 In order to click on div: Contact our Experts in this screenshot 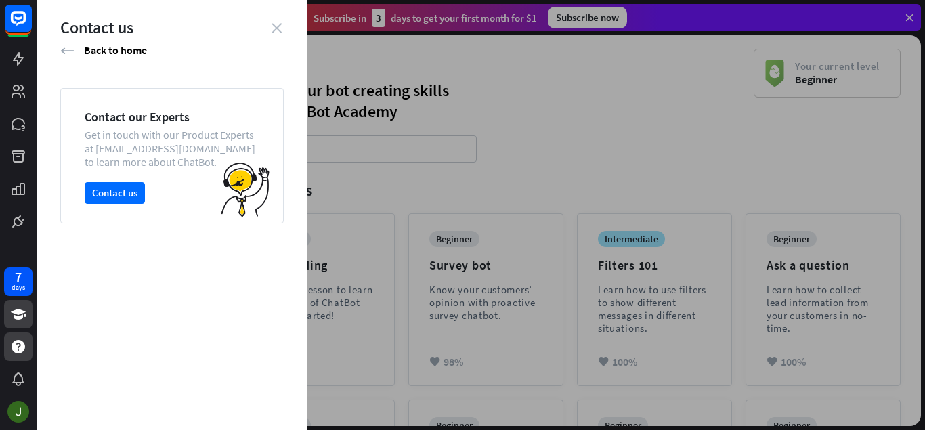, I will do `click(172, 116)`.